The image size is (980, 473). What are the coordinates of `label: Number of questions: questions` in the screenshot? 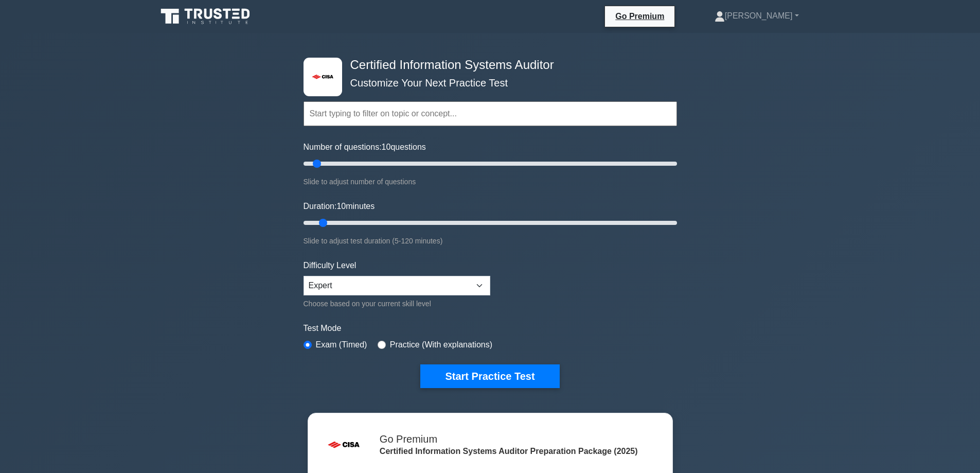 It's located at (365, 147).